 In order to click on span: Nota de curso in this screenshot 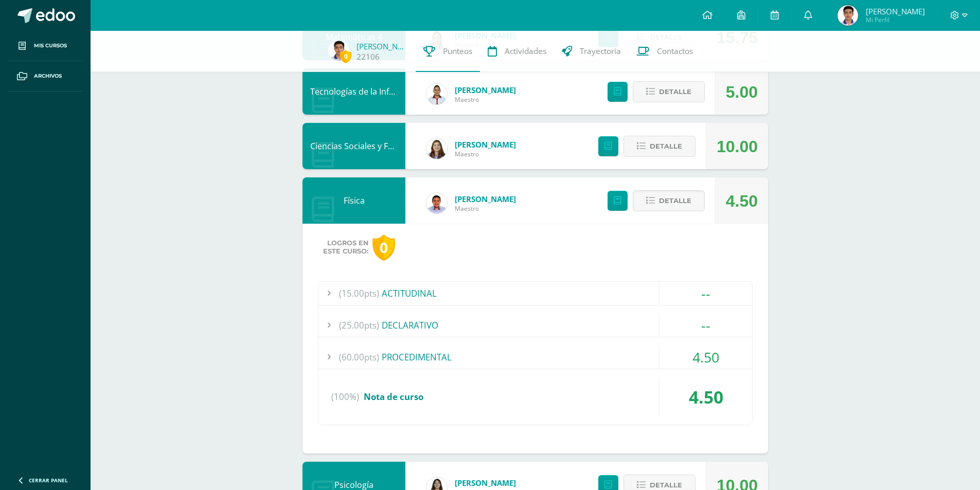, I will do `click(394, 396)`.